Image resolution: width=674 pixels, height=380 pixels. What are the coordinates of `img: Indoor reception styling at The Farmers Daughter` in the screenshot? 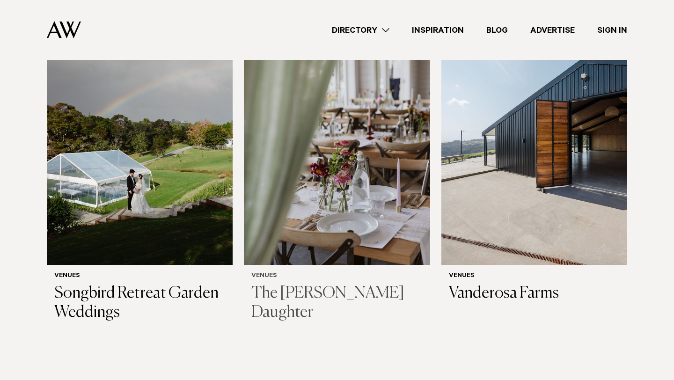 It's located at (336, 140).